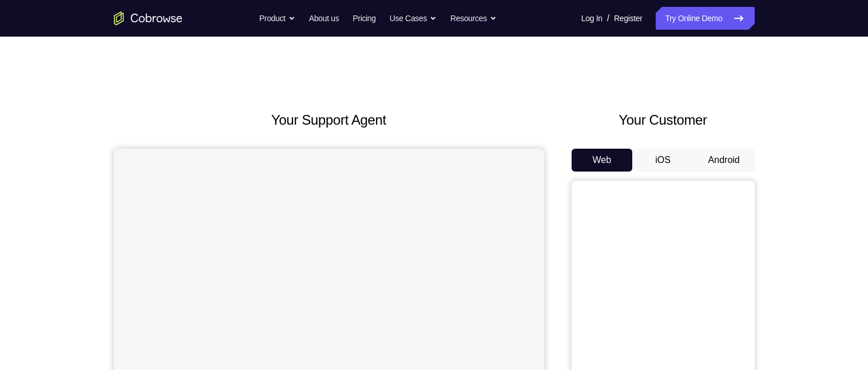  Describe the element at coordinates (329, 120) in the screenshot. I see `h2: Your Support Agent` at that location.